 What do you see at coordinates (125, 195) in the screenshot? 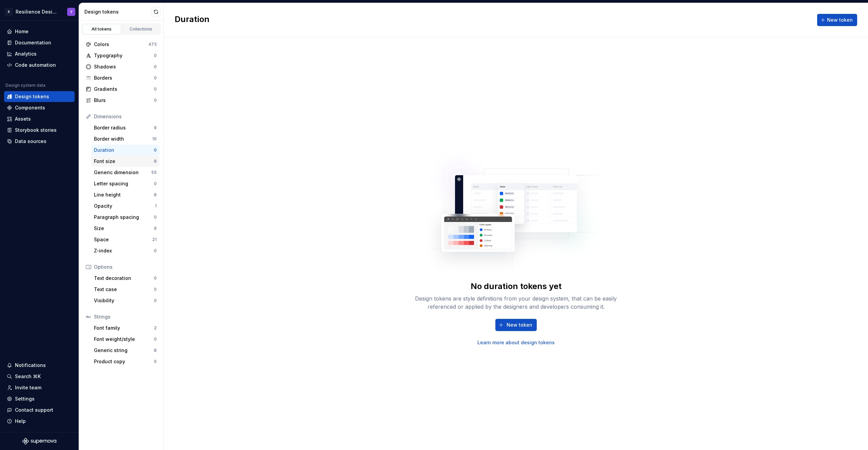
I see `a: Line height8` at bounding box center [125, 195].